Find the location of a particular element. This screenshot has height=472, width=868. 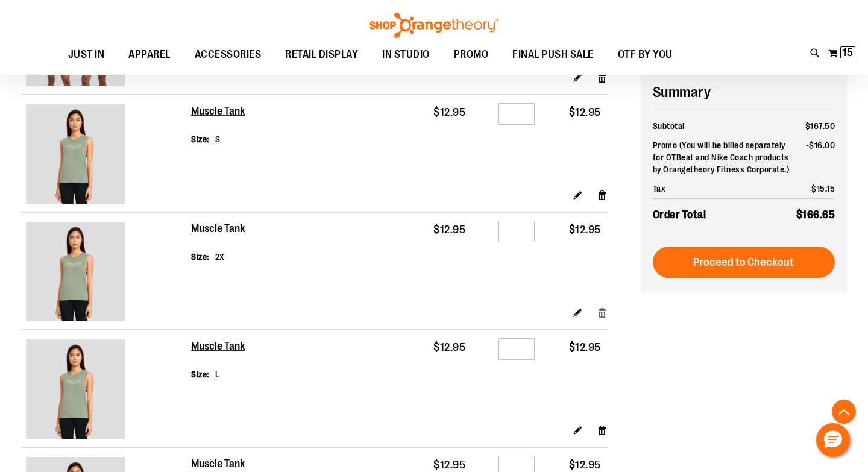

span: PROMO is located at coordinates (472, 54).